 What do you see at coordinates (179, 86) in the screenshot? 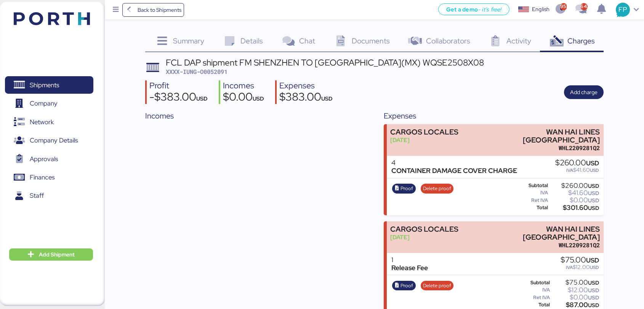
I see `div: Profit` at bounding box center [179, 86].